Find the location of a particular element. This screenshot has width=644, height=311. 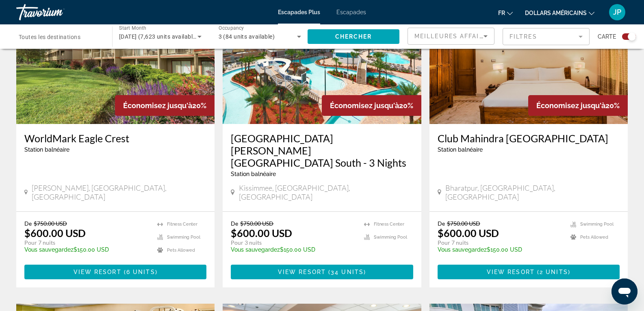

font: Escapades Plus is located at coordinates (299, 12).